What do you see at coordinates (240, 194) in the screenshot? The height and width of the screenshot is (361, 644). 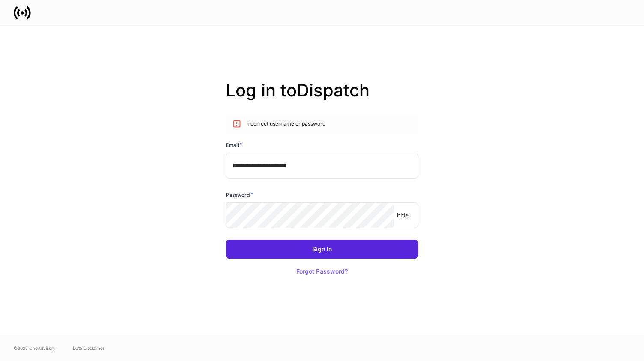 I see `h6: Password` at bounding box center [240, 194].